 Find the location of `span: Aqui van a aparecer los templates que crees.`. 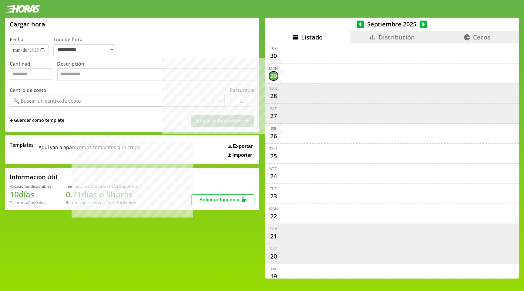

span: Aqui van a aparecer los templates que crees. is located at coordinates (90, 150).